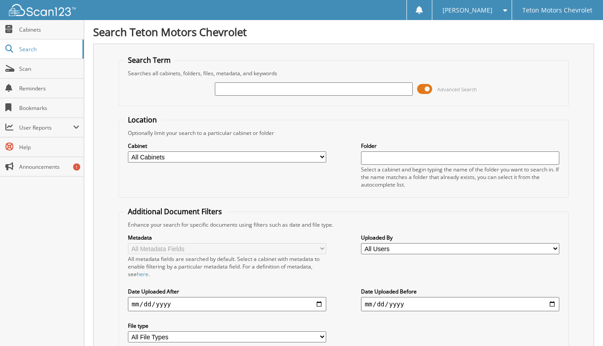  Describe the element at coordinates (49, 49) in the screenshot. I see `span: Search` at that location.